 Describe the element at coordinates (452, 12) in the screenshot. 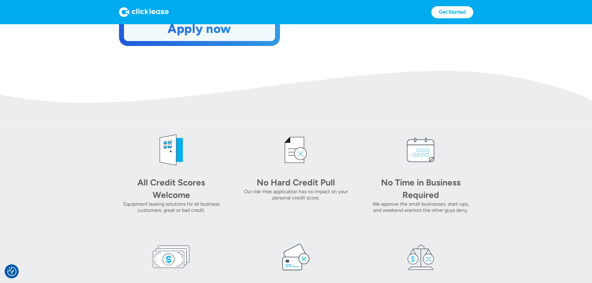

I see `a: Get Started` at that location.